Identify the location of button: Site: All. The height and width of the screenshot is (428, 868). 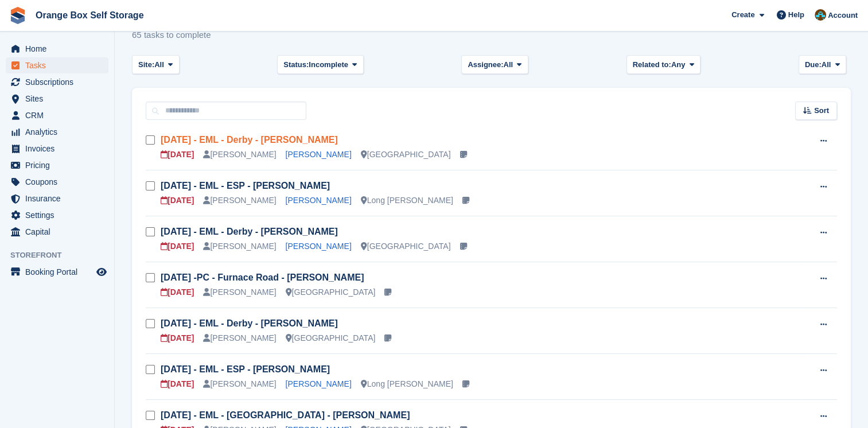
(156, 64).